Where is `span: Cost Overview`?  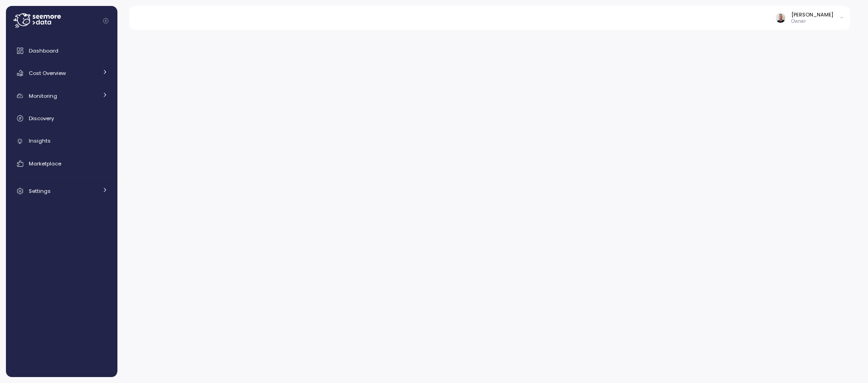 span: Cost Overview is located at coordinates (47, 73).